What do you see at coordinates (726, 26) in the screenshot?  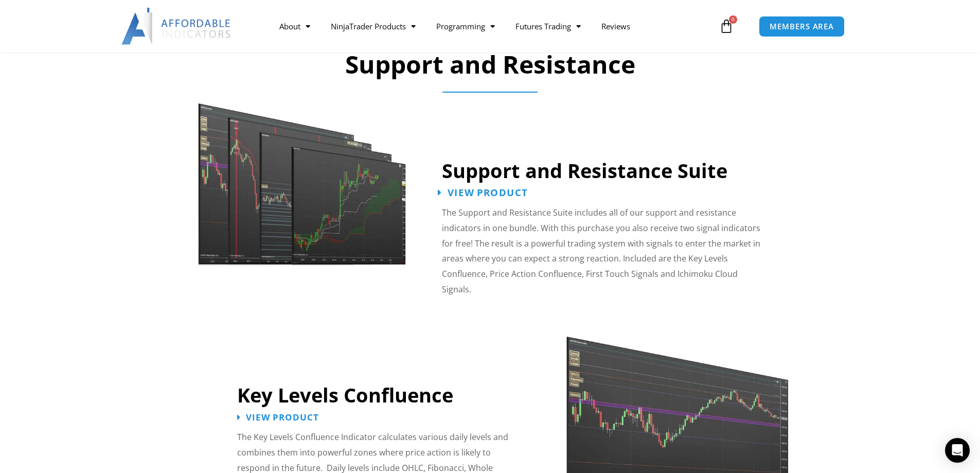 I see `a: 0` at bounding box center [726, 26].